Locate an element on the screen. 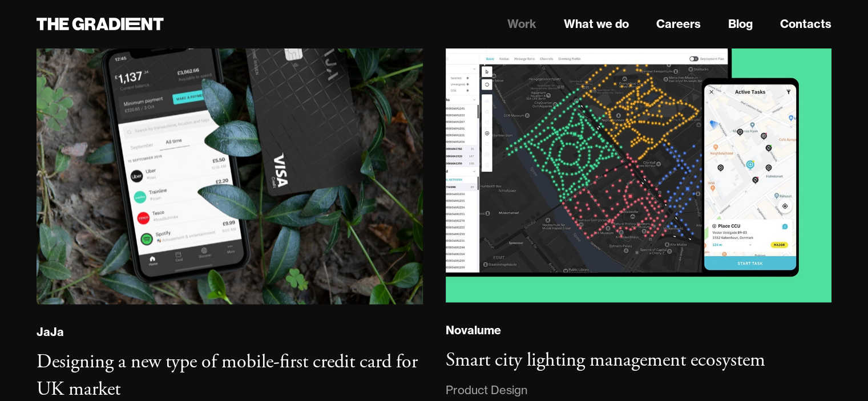 The width and height of the screenshot is (868, 401). a: What we do is located at coordinates (596, 24).